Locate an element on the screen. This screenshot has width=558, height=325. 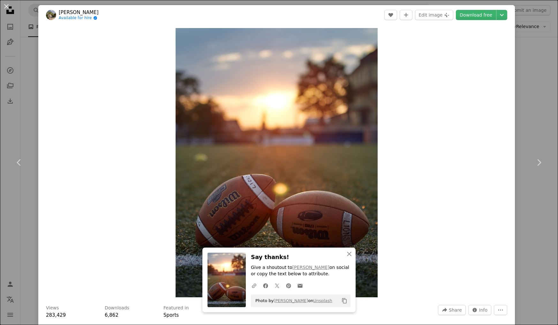
button: Zoom in on this image is located at coordinates (277, 163).